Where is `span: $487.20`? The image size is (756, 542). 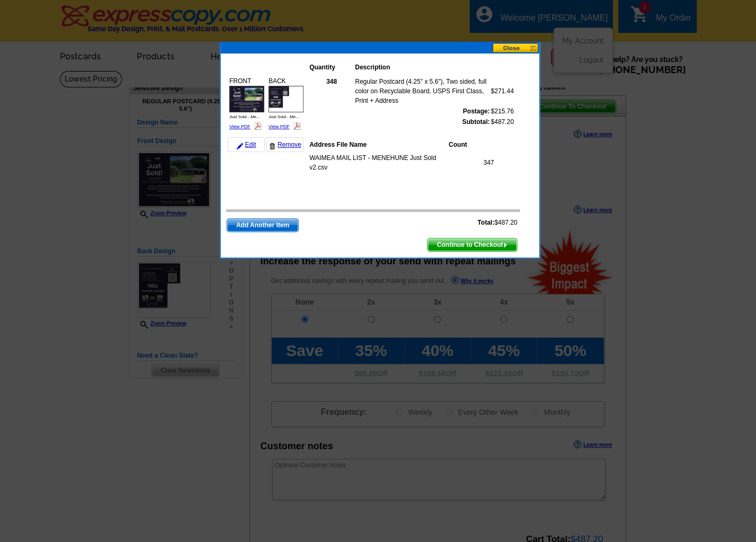 span: $487.20 is located at coordinates (497, 223).